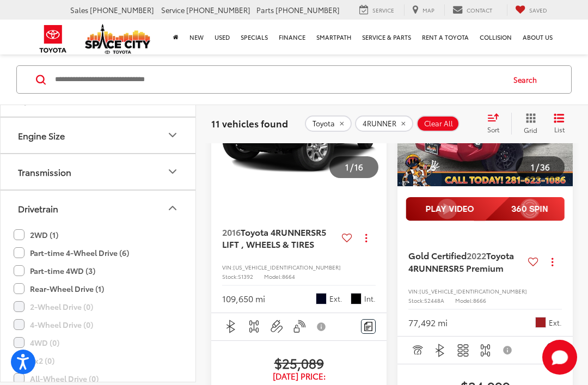  Describe the element at coordinates (463, 351) in the screenshot. I see `img: 3rd Row Seating` at that location.